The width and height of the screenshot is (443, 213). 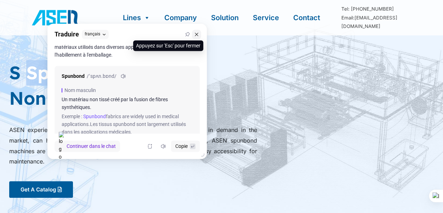 What do you see at coordinates (218, 85) in the screenshot?
I see `h1: S Spunbond Non Woven Machine` at bounding box center [218, 85].